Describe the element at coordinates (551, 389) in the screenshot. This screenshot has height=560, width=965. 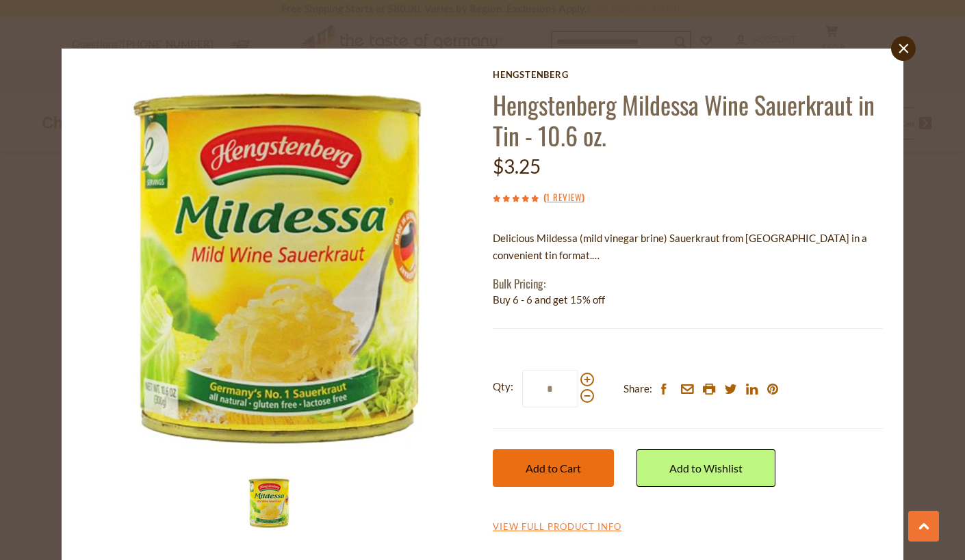
I see `input: Qty:` at that location.